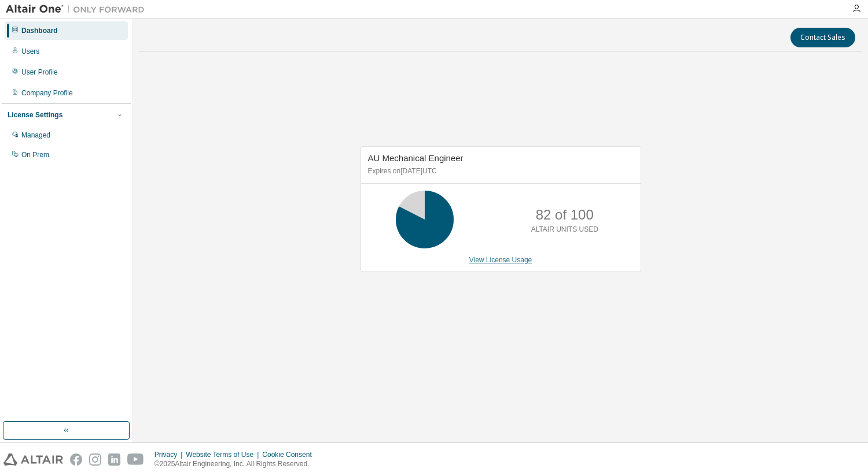 This screenshot has width=868, height=476. Describe the element at coordinates (236, 464) in the screenshot. I see `p: © 2025 Altair Engineering, Inc. All Rights Reserved.` at that location.